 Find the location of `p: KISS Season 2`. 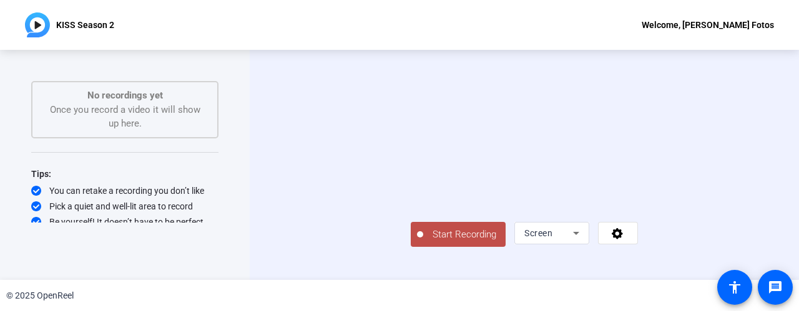

p: KISS Season 2 is located at coordinates (85, 25).